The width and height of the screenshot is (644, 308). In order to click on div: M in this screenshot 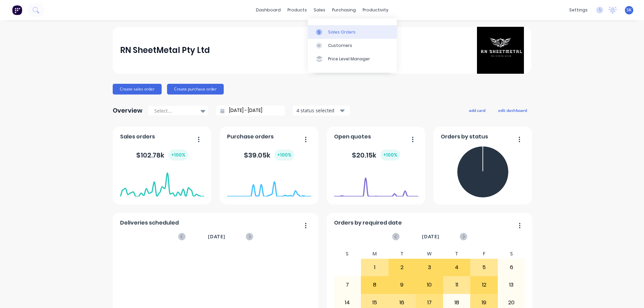, I will do `click(375, 254)`.